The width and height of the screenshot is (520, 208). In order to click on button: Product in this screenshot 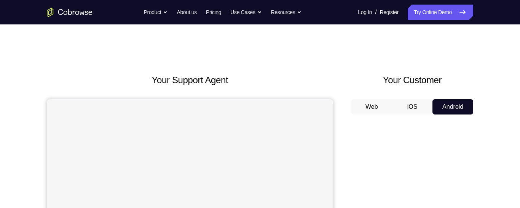, I will do `click(156, 12)`.